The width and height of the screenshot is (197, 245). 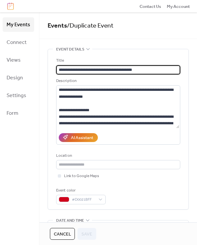 I want to click on span: My Events, so click(x=18, y=25).